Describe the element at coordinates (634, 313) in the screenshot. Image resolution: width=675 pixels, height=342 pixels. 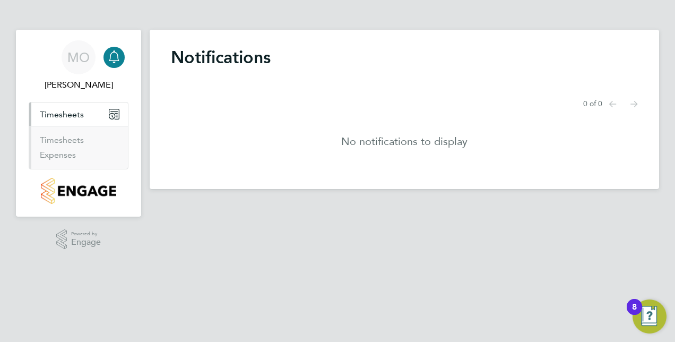
I see `div: 8` at that location.